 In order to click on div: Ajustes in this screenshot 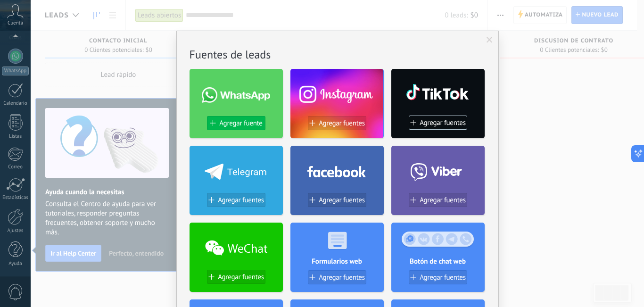, I will do `click(16, 231)`.